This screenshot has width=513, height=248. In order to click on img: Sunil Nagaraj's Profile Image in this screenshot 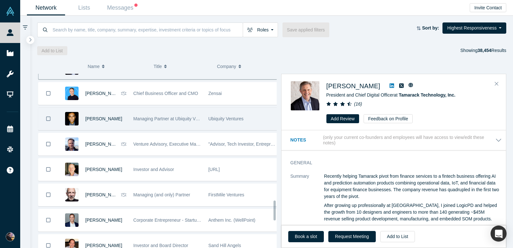, I will do `click(72, 119)`.